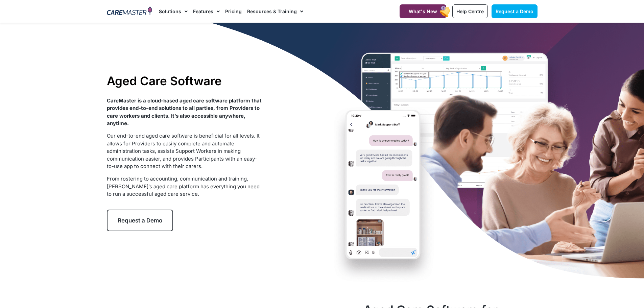 The image size is (644, 308). What do you see at coordinates (423, 11) in the screenshot?
I see `a: What's New` at bounding box center [423, 11].